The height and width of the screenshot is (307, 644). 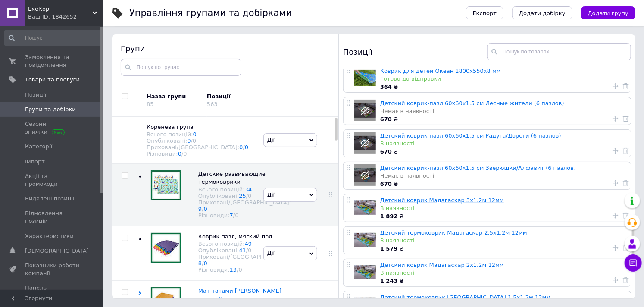 I want to click on img: Детские развивающие термоковрики, so click(x=166, y=186).